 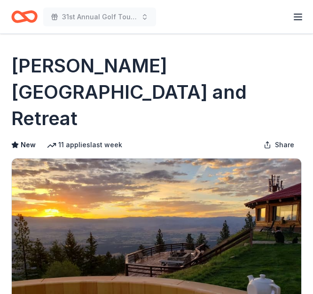 I want to click on span: 31st Annual Golf Tournament, so click(x=100, y=17).